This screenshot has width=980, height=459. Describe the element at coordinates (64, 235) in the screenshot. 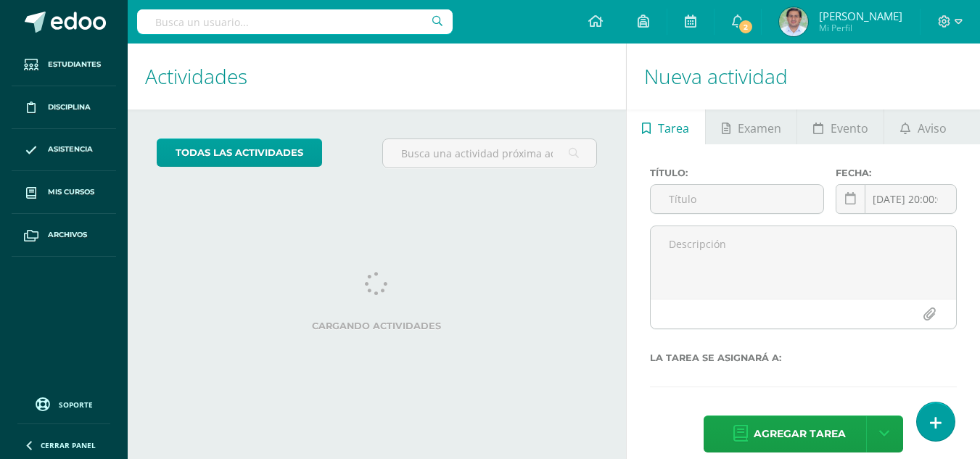

I see `a: Archivos` at that location.